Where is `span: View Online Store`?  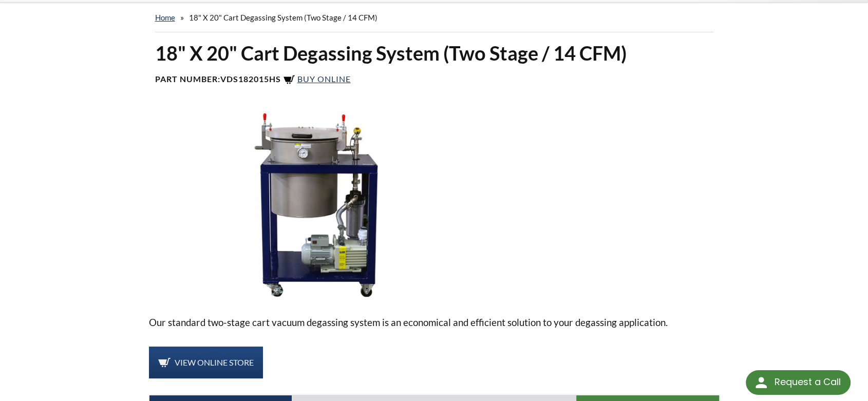 span: View Online Store is located at coordinates (214, 362).